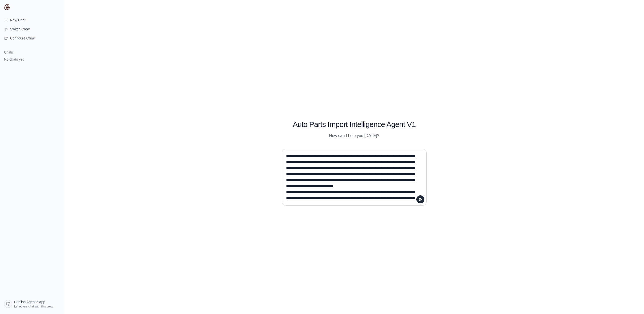  I want to click on span: Switch Crew, so click(20, 29).